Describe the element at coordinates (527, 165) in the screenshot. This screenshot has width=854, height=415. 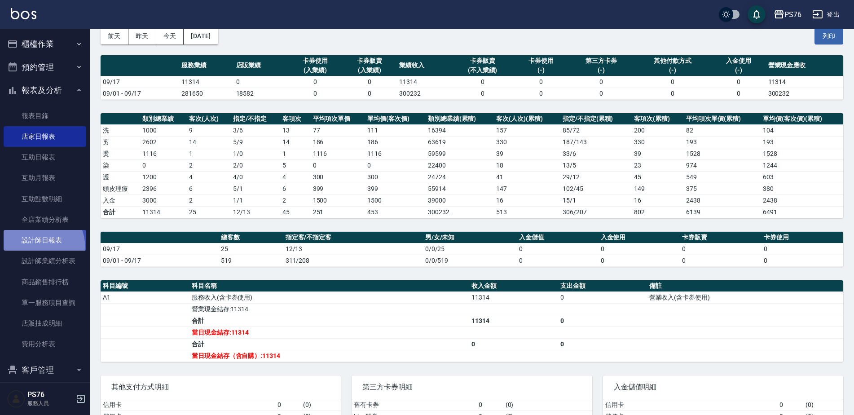
I see `td: 18` at that location.